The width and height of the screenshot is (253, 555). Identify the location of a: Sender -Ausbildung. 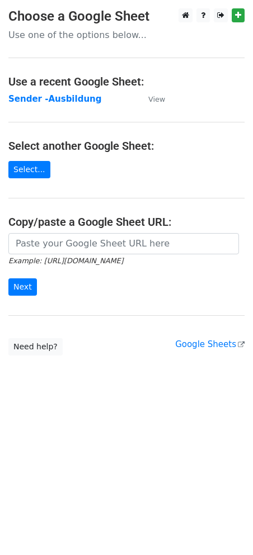
(55, 99).